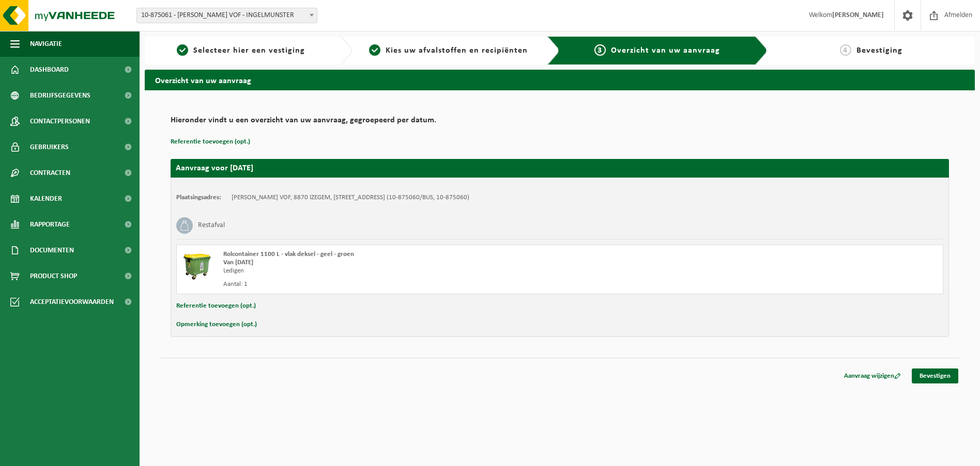  I want to click on span: Rapportage, so click(50, 224).